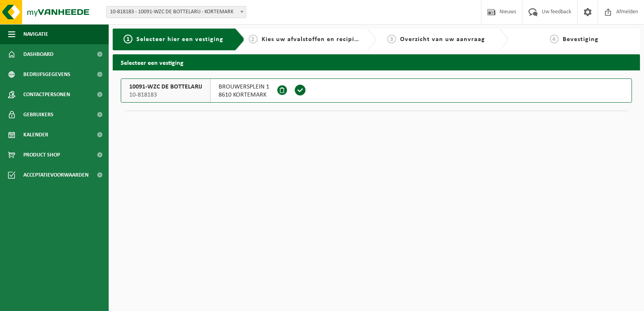  I want to click on span: 3, so click(391, 39).